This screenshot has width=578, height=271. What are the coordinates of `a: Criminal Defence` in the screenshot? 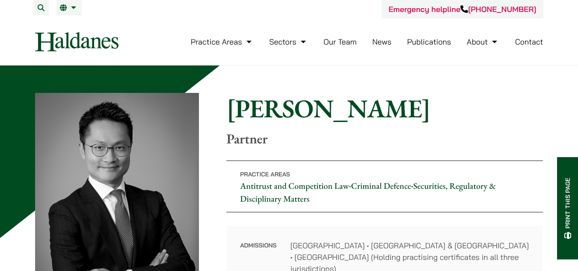 It's located at (381, 186).